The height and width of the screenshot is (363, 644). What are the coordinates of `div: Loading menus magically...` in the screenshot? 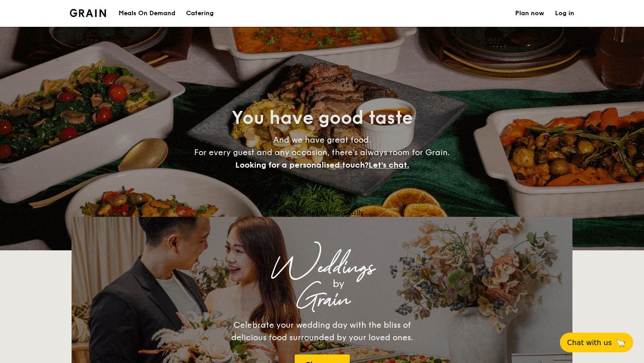 It's located at (322, 212).